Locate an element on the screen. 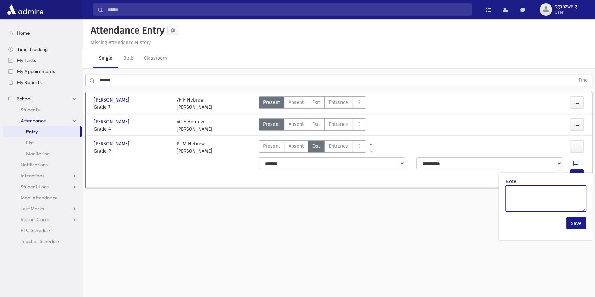 The height and width of the screenshot is (297, 595). button: Save is located at coordinates (576, 224).